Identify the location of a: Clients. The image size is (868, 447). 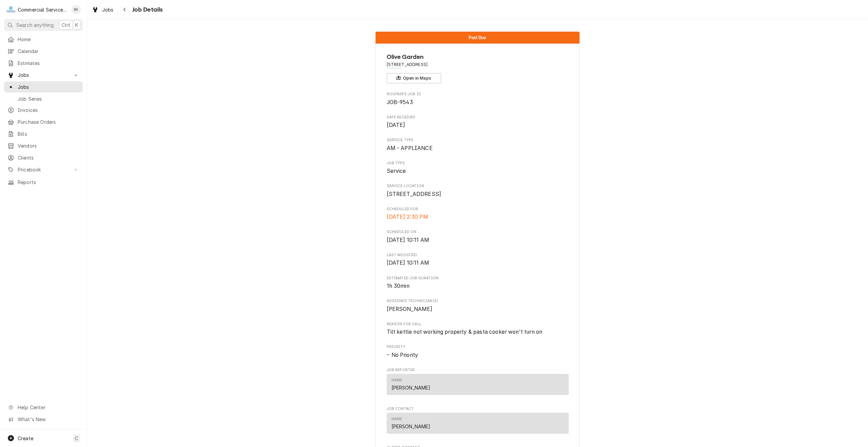
(43, 157).